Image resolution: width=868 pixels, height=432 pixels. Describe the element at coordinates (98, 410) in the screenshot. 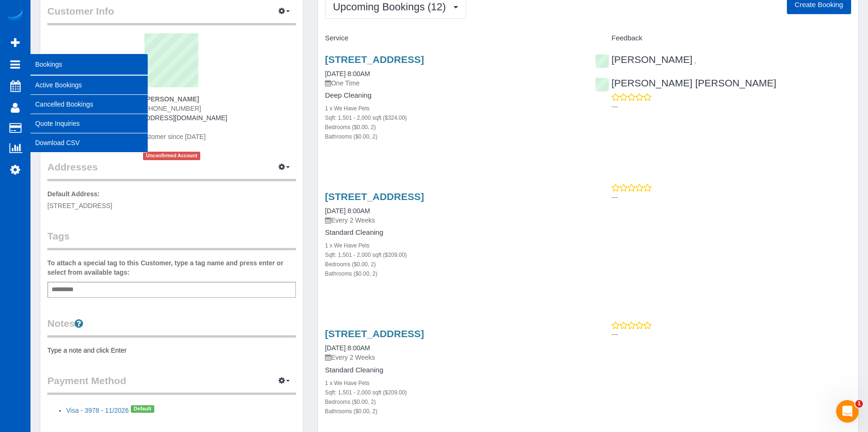

I see `a: Visa - 3978 - 11/2026` at that location.